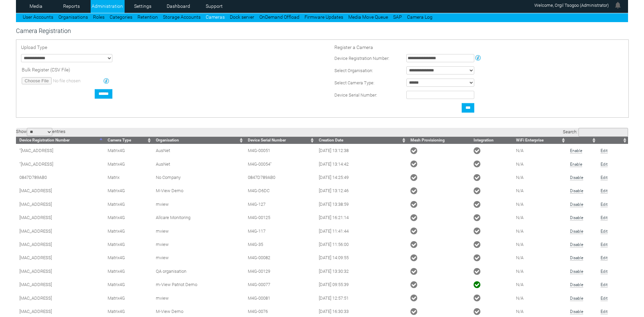 The image size is (644, 317). I want to click on td: m-View Patriot Demo, so click(198, 284).